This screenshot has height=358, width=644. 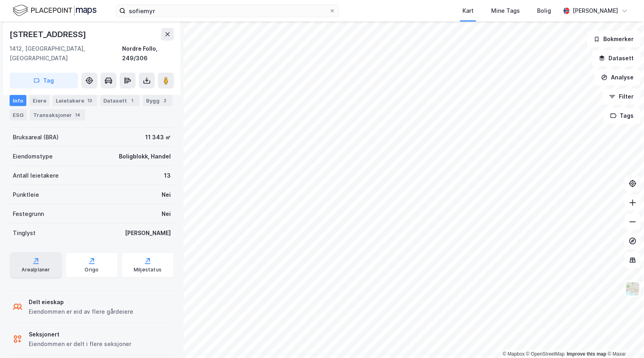 I want to click on button: Filter, so click(x=622, y=97).